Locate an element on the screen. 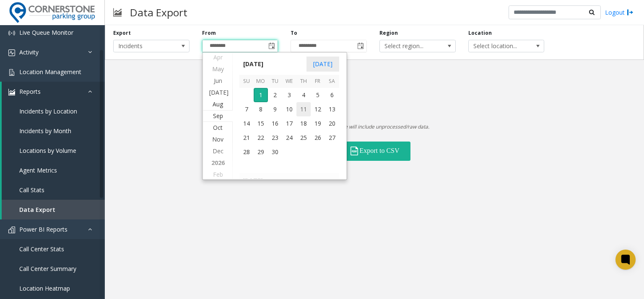 The image size is (644, 299). label: Export is located at coordinates (122, 33).